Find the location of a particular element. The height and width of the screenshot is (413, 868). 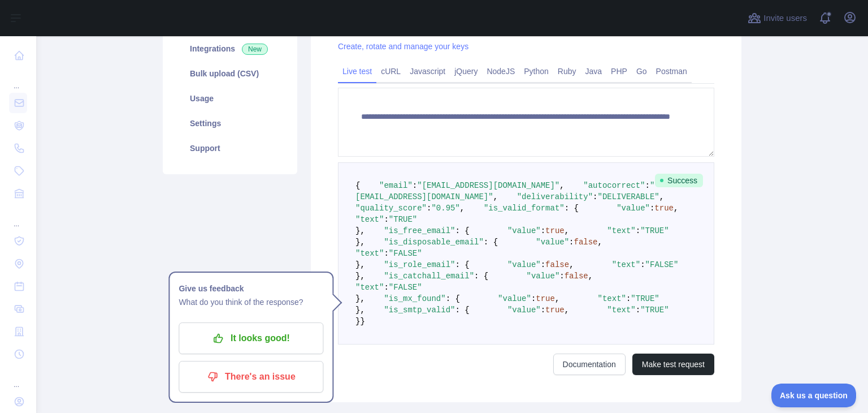

h1: Give us feedback is located at coordinates (251, 289).